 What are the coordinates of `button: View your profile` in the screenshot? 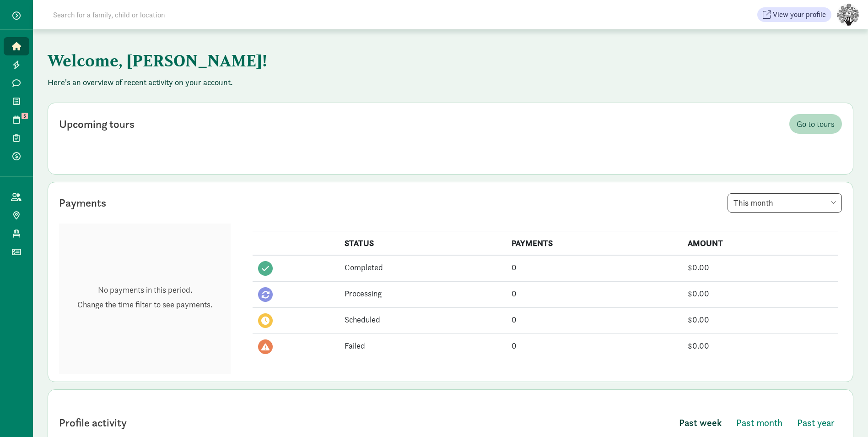 It's located at (795, 14).